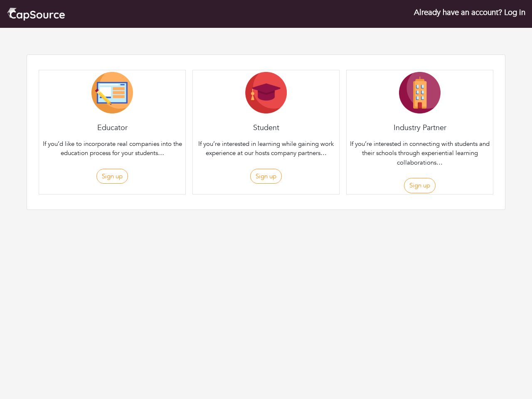 The width and height of the screenshot is (532, 399). What do you see at coordinates (420, 128) in the screenshot?
I see `h4: Industry Partner` at bounding box center [420, 128].